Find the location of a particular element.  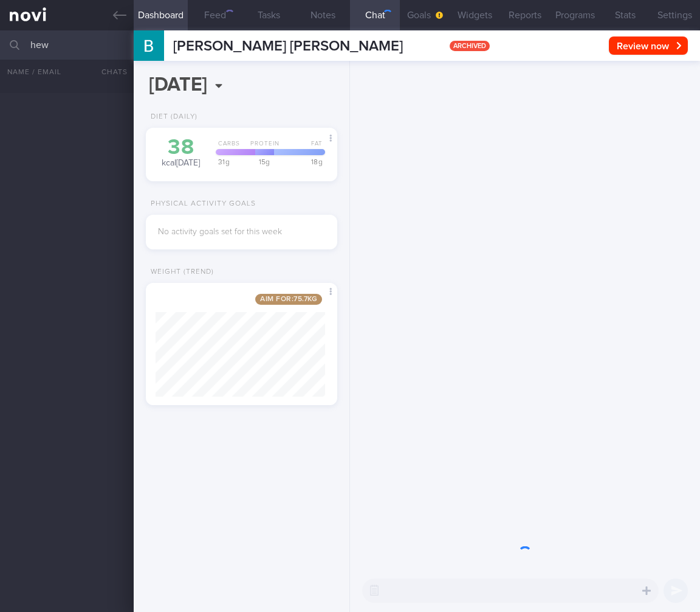

button: Chats is located at coordinates (110, 71).